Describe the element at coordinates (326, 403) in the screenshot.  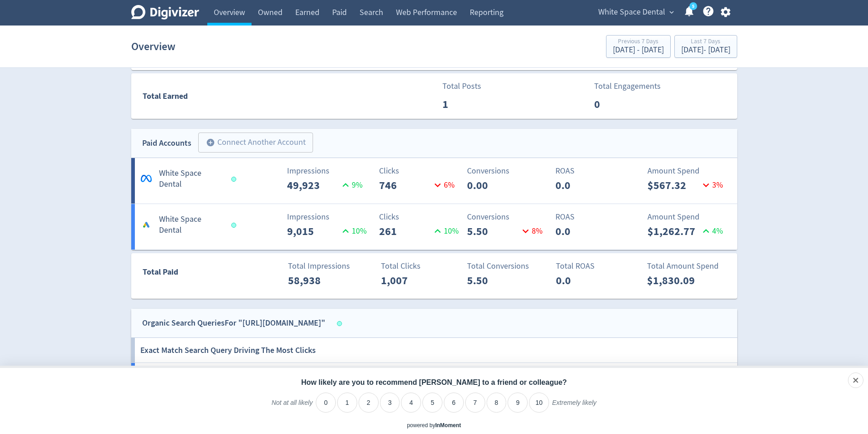
I see `li: 0` at that location.